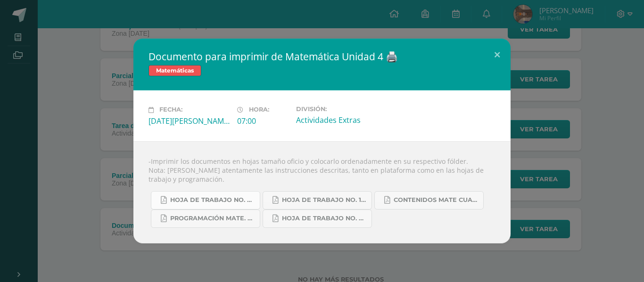  I want to click on label: División:, so click(336, 109).